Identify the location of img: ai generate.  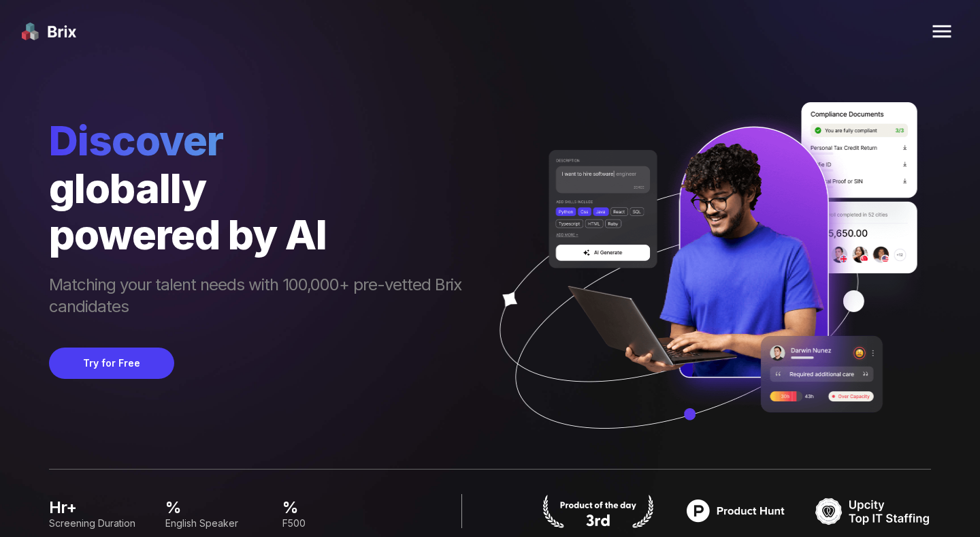
(703, 285).